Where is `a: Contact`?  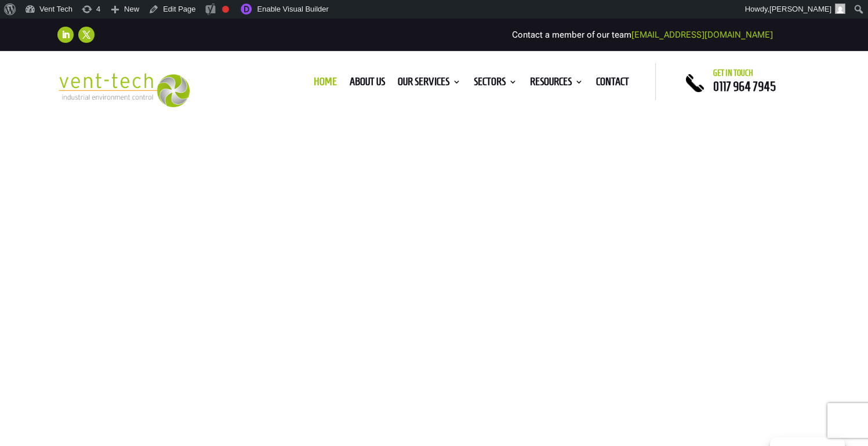 a: Contact is located at coordinates (612, 84).